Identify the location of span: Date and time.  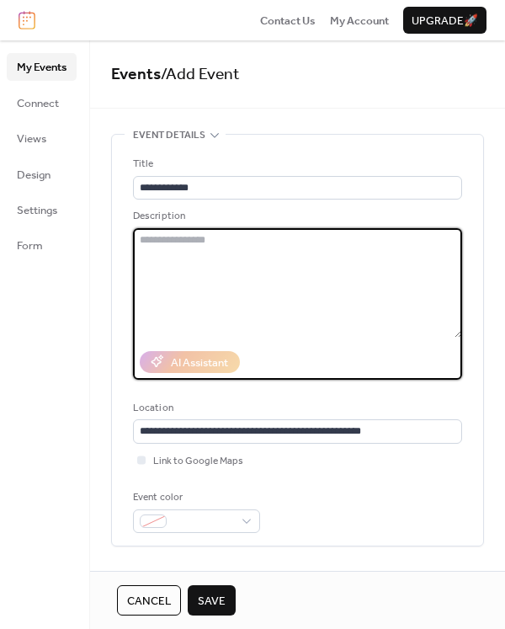
(168, 575).